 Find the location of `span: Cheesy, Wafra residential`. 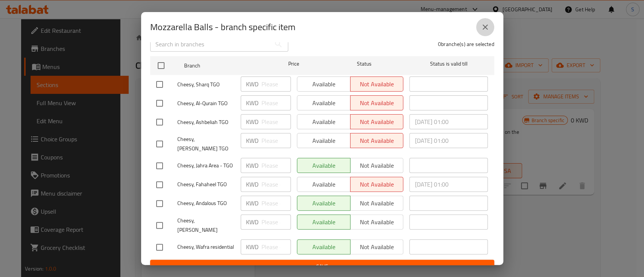

span: Cheesy, Wafra residential is located at coordinates (206, 246).